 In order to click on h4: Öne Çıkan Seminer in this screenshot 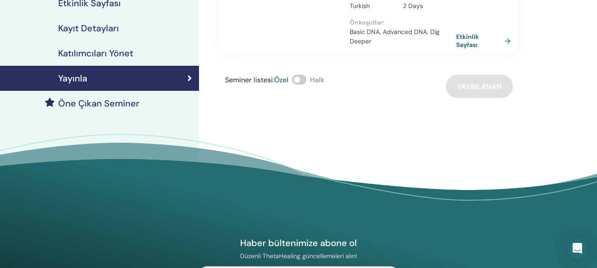, I will do `click(99, 103)`.